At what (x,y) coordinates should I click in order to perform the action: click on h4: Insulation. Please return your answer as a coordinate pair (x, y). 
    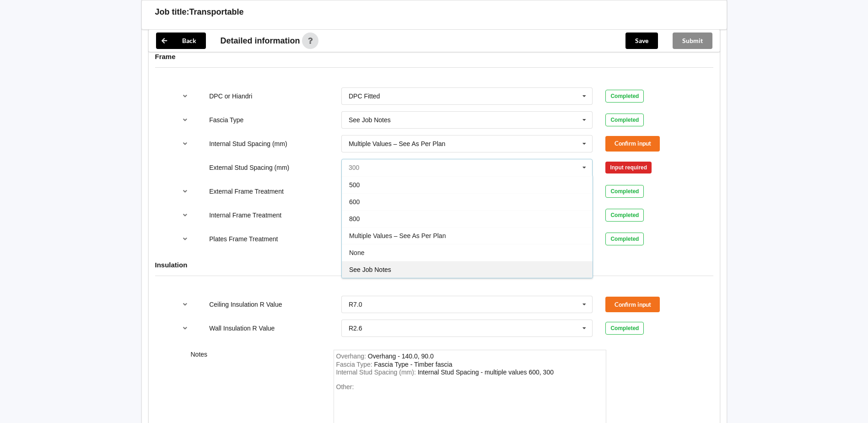
    Looking at the image, I should click on (434, 264).